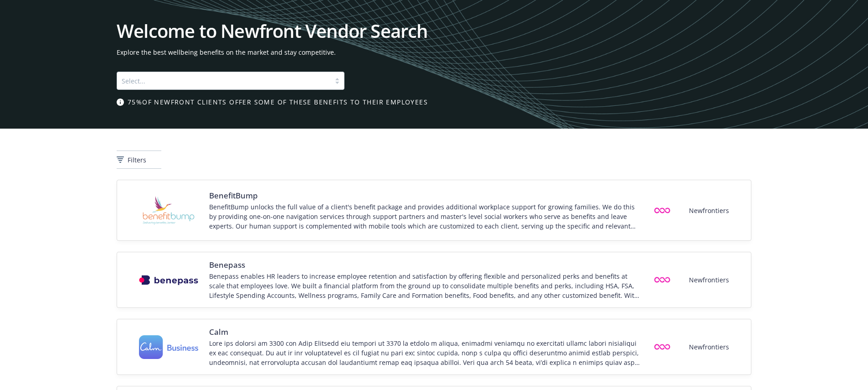  I want to click on img: Vendor logo for BenefitBump, so click(169, 211).